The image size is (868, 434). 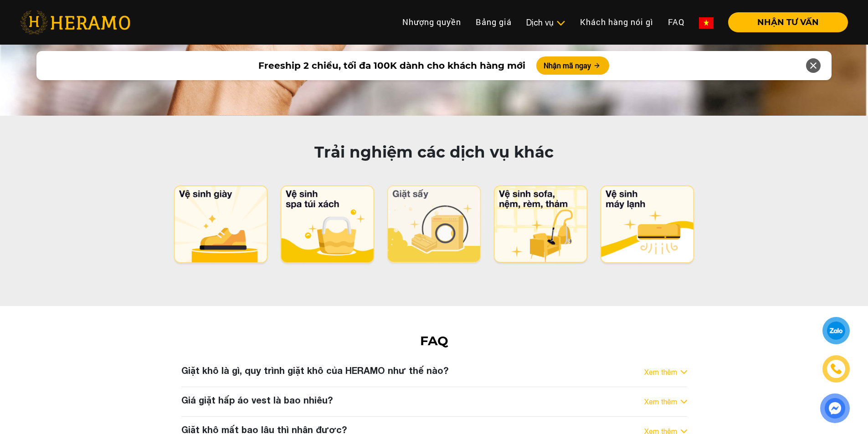 I want to click on span: Freeship 2 chiều, tối đa 100K dành cho khách hàng mới, so click(x=392, y=65).